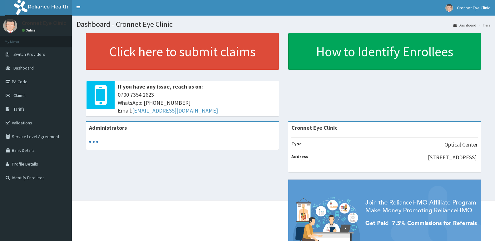 The height and width of the screenshot is (241, 495). What do you see at coordinates (94, 142) in the screenshot?
I see `svg: audio-loading` at bounding box center [94, 142].